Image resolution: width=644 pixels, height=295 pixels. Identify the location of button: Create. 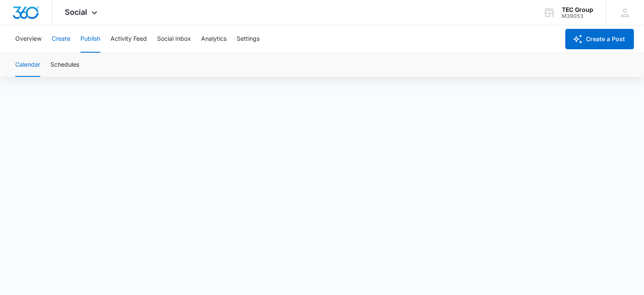
(61, 39).